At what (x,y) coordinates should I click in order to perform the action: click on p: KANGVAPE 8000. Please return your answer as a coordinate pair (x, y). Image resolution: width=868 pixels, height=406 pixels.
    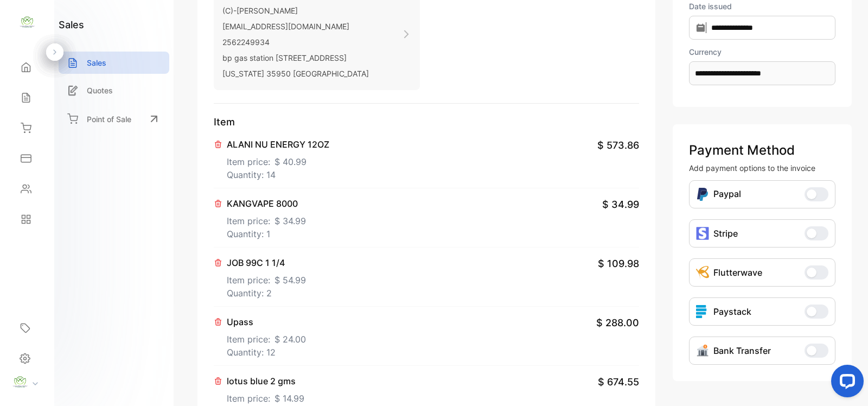
    Looking at the image, I should click on (266, 204).